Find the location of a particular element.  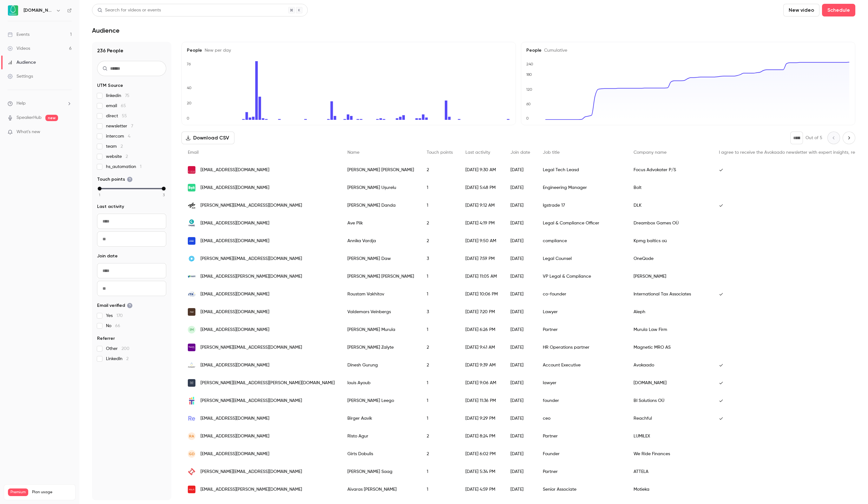

div: Videos is located at coordinates (19, 48).